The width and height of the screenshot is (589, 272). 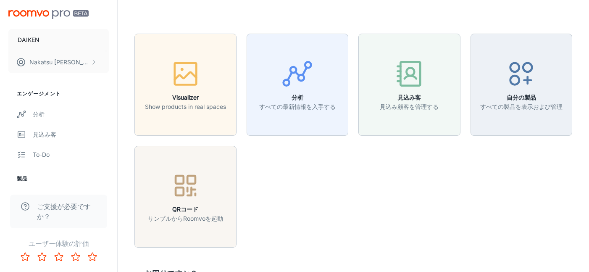 What do you see at coordinates (48, 14) in the screenshot?
I see `img: Roomvo PRO Beta` at bounding box center [48, 14].